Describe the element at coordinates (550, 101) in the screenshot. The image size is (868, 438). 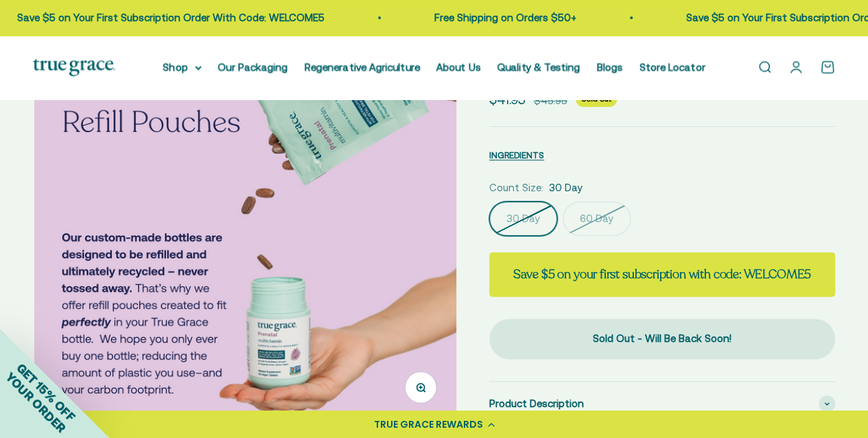
I see `compare-at-price: $45.95` at that location.